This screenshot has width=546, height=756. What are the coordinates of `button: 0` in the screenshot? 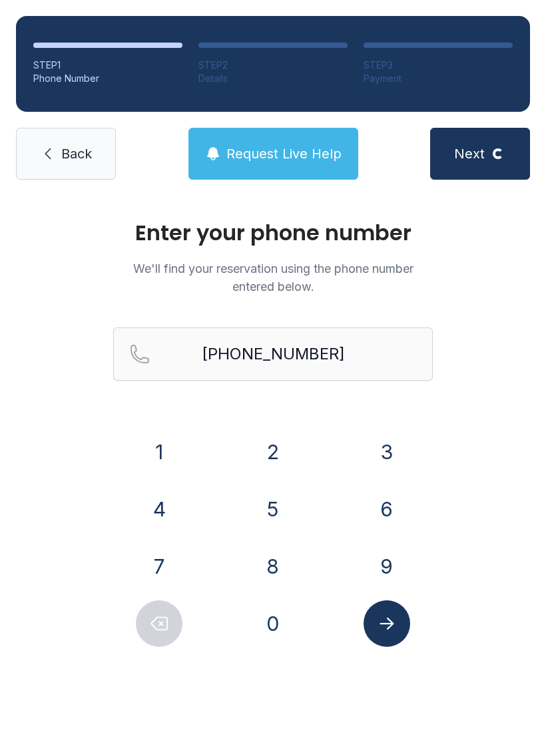 It's located at (273, 624).